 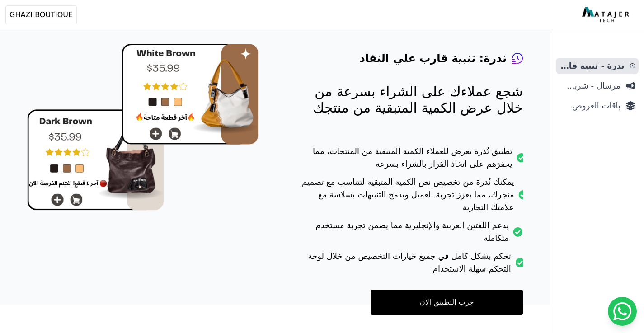 I want to click on h4: ندرة: تنبية قارب علي النفاذ, so click(x=433, y=58).